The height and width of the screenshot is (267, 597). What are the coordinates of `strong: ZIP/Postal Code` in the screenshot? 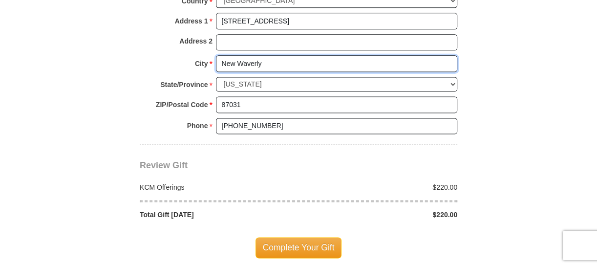 It's located at (182, 105).